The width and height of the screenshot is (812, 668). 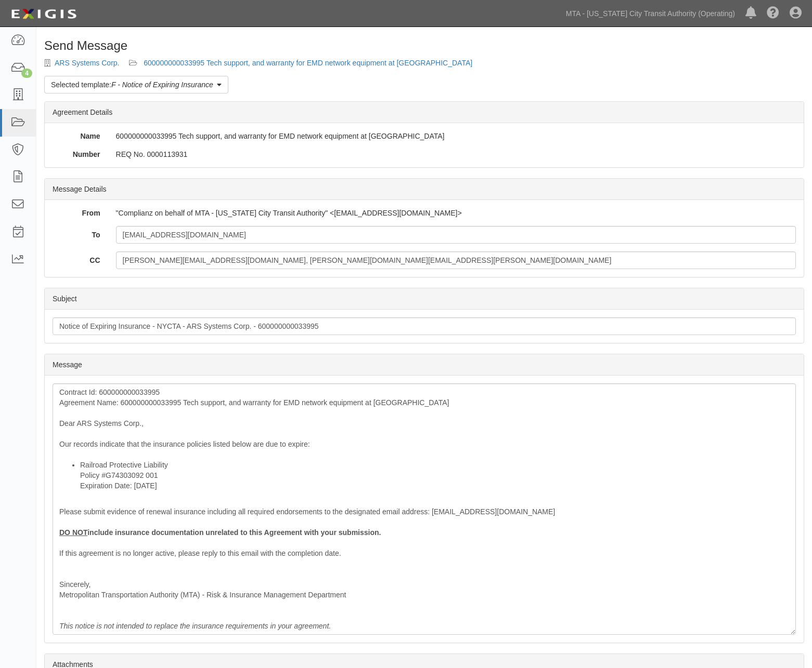 What do you see at coordinates (424, 299) in the screenshot?
I see `div: Subject` at bounding box center [424, 299].